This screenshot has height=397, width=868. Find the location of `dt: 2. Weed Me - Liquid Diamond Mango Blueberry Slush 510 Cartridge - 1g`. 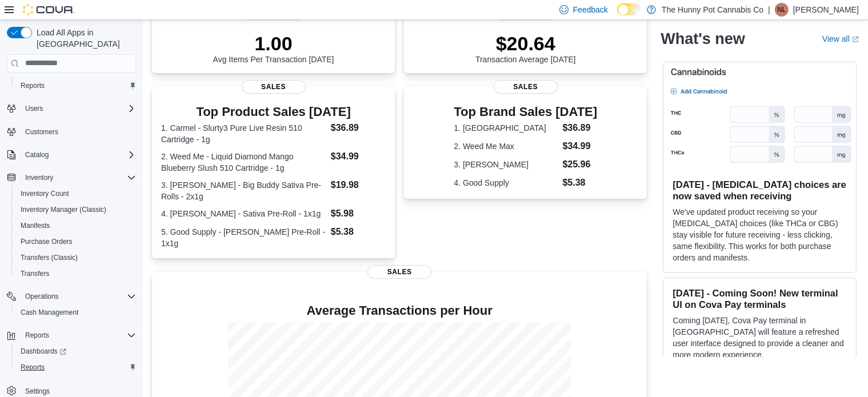

dt: 2. Weed Me - Liquid Diamond Mango Blueberry Slush 510 Cartridge - 1g is located at coordinates (244, 162).